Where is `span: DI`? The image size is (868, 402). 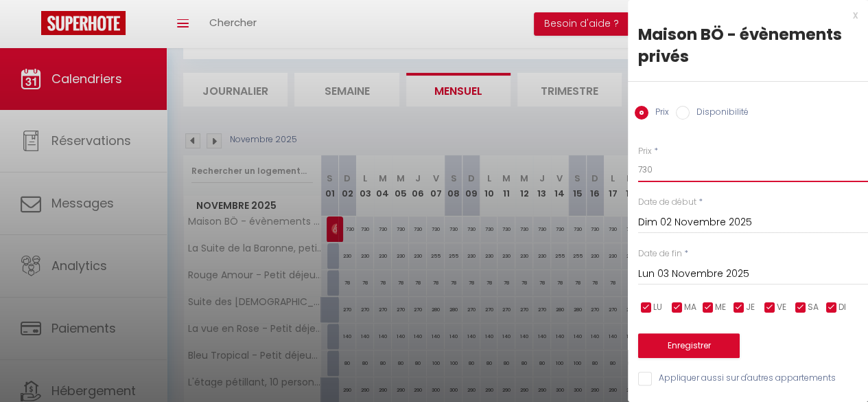 span: DI is located at coordinates (842, 308).